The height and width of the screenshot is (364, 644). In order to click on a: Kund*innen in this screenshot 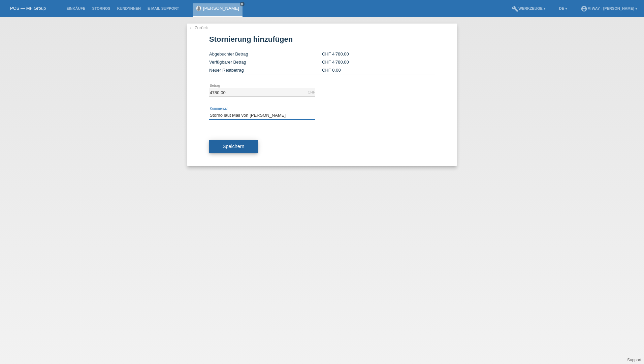, I will do `click(129, 8)`.